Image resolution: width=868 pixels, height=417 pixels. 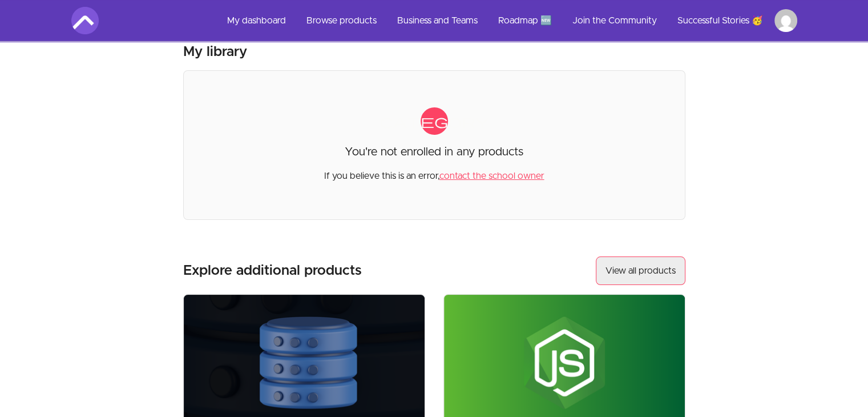 I want to click on a: contact the school owner, so click(x=492, y=176).